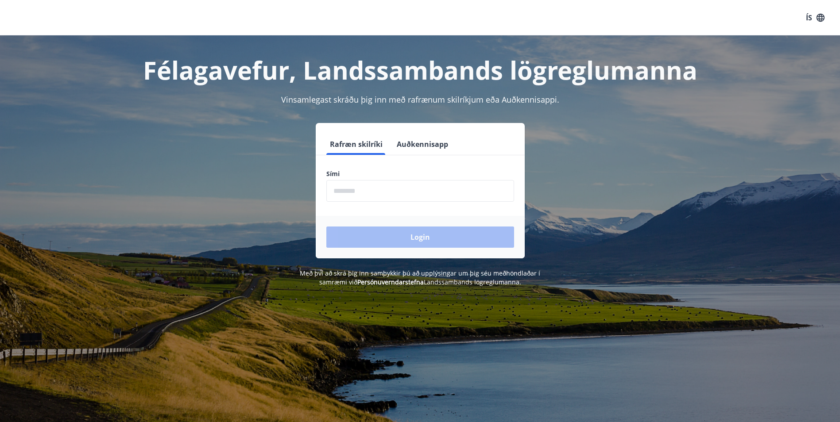  I want to click on span: Vinsamlegast skráðu þig inn með rafrænum skilríkjum eða Auðkennisappi., so click(420, 100).